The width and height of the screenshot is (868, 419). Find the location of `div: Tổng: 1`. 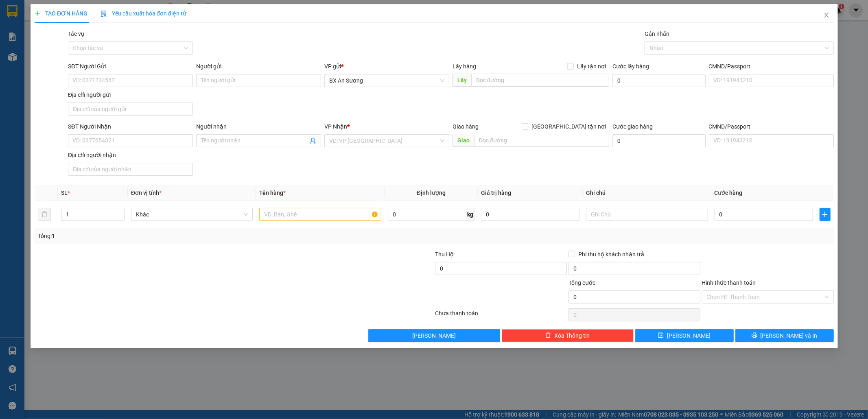

div: Tổng: 1 is located at coordinates (186, 236).